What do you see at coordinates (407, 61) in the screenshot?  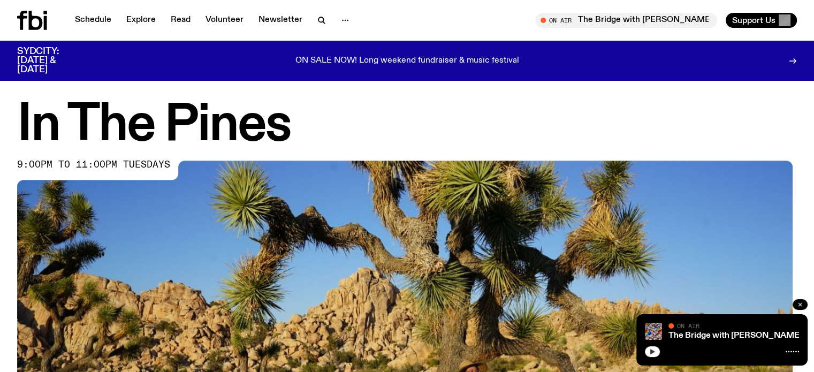 I see `p: ON SALE NOW! Long weekend fundraiser & music festival` at bounding box center [407, 61].